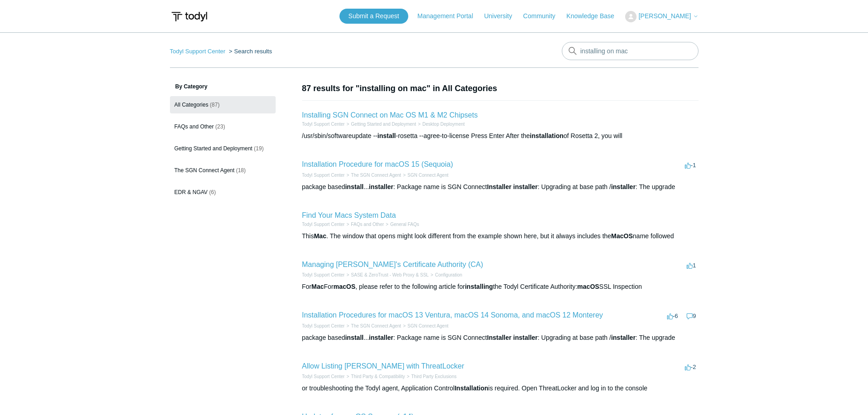 This screenshot has height=415, width=868. I want to click on a: Installation Procedure for macOS 15 (Sequoia), so click(378, 164).